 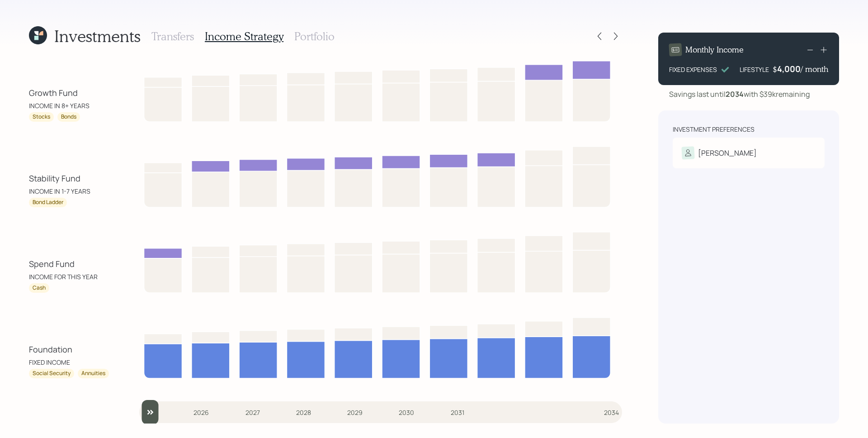 What do you see at coordinates (740, 94) in the screenshot?
I see `div: Savings last until with $39k remaining` at bounding box center [740, 94].